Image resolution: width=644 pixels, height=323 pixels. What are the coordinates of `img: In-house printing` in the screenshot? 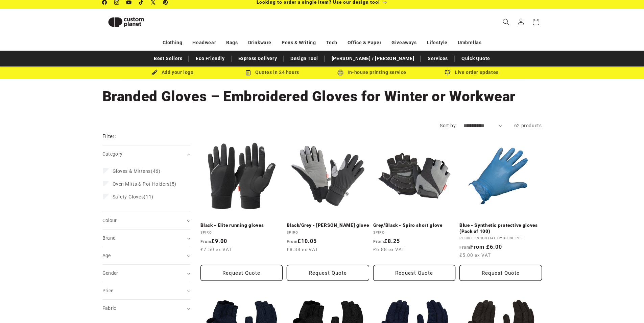 It's located at (340, 72).